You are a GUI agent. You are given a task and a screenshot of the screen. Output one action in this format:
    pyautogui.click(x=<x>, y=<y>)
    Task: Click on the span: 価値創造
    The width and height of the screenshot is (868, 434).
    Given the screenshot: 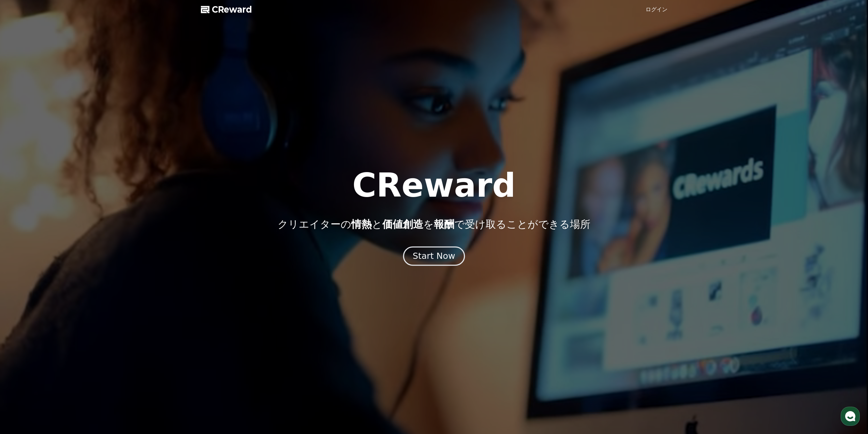 What is the action you would take?
    pyautogui.click(x=403, y=224)
    